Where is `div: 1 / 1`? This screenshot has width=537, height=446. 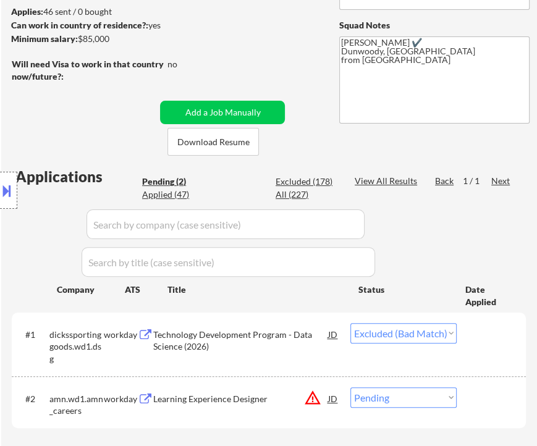 div: 1 / 1 is located at coordinates (477, 181).